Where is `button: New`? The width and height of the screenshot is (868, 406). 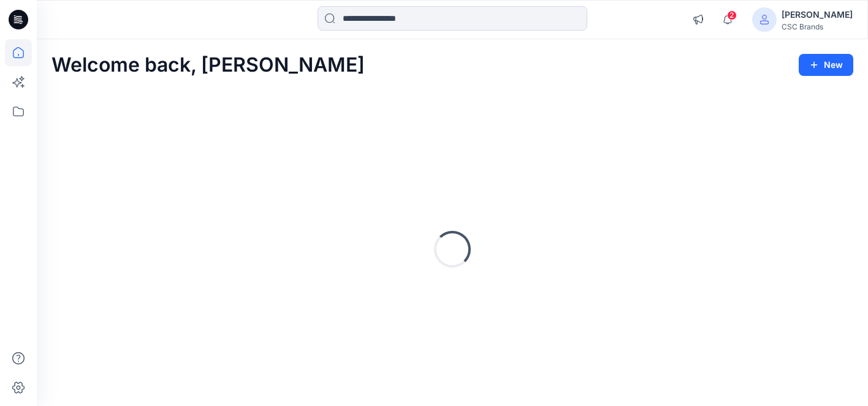 button: New is located at coordinates (825, 65).